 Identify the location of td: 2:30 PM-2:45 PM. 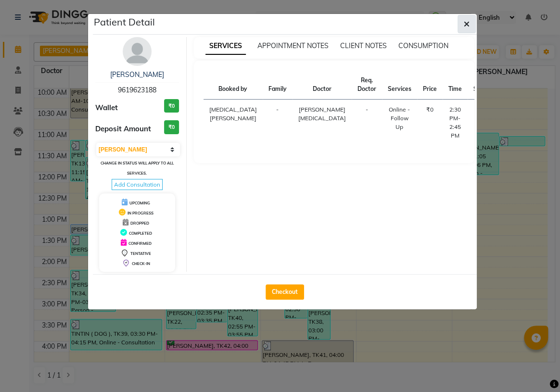
(455, 123).